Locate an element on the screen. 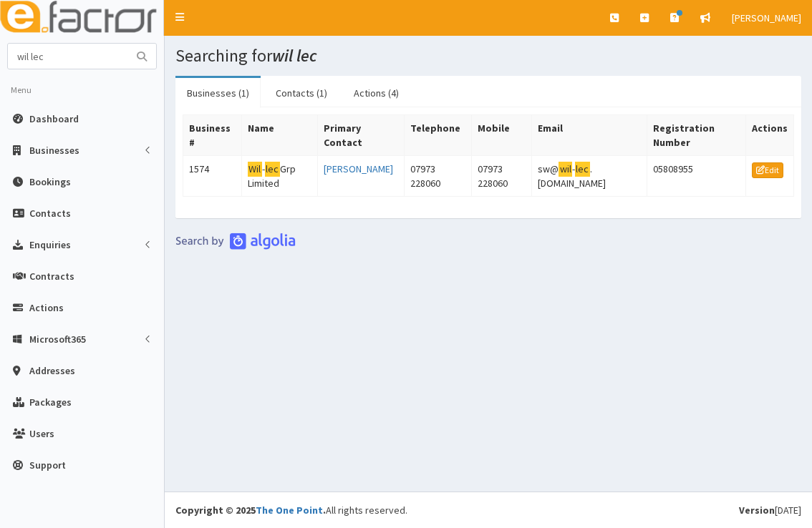 The width and height of the screenshot is (812, 528). a: The One Point is located at coordinates (289, 510).